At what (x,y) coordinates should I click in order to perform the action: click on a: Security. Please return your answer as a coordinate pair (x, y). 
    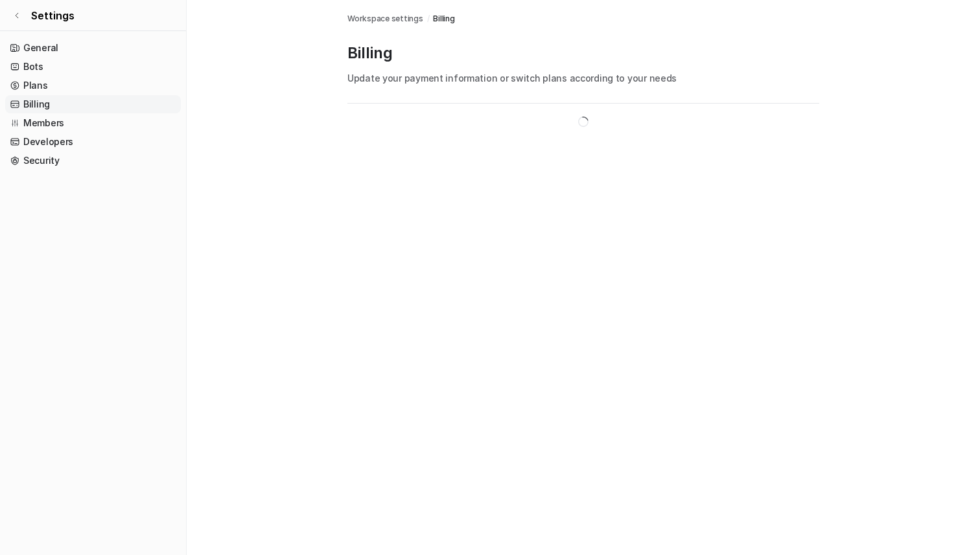
    Looking at the image, I should click on (93, 161).